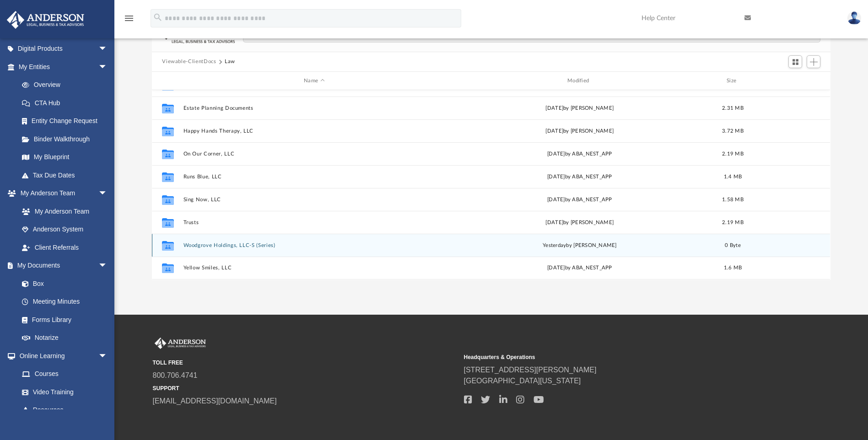 This screenshot has width=868, height=440. Describe the element at coordinates (129, 20) in the screenshot. I see `a: menu` at that location.